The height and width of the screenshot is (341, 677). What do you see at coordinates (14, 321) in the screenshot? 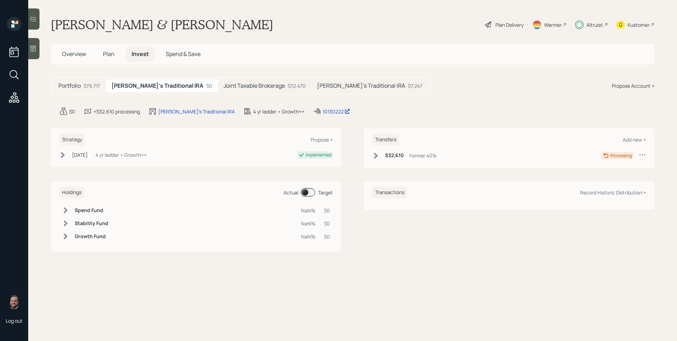
I see `div: Log out` at bounding box center [14, 321].